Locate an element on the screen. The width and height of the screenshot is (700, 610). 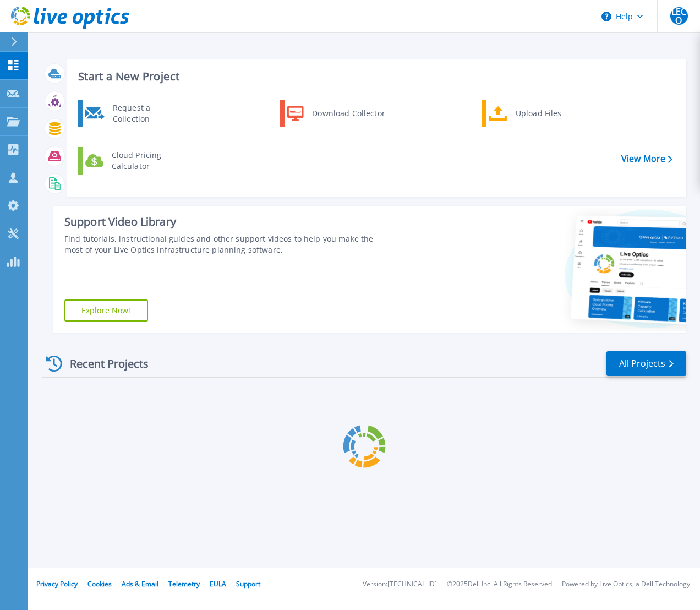
div: Find tutorials, instructional guides and other support videos to help you make the most of your L... is located at coordinates (228, 244).